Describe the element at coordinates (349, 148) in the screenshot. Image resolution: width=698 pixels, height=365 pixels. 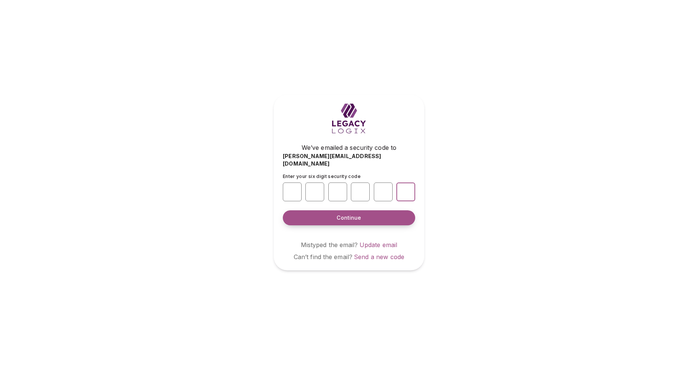
I see `span: We’ve emailed a security code to` at that location.